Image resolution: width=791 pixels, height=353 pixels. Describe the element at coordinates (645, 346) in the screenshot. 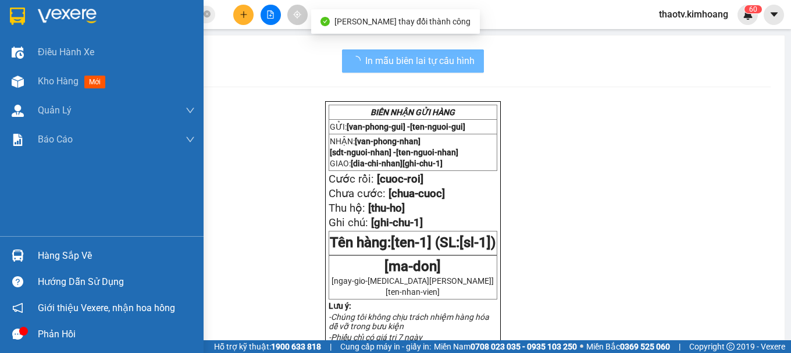

I see `strong: 0369 525 060` at that location.